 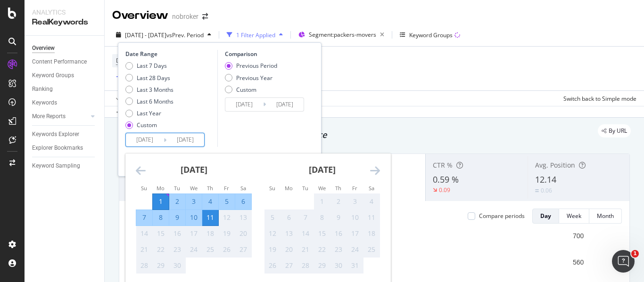 What do you see at coordinates (272, 249) in the screenshot?
I see `div: 19` at bounding box center [272, 249].